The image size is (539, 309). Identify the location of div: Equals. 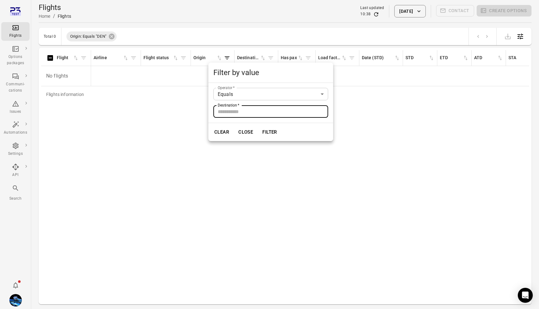
(271, 94).